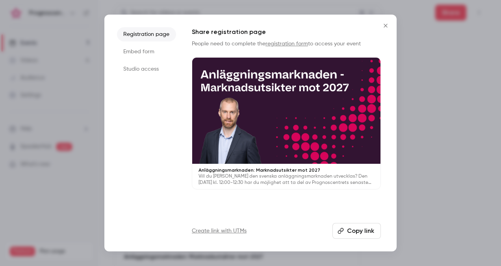  What do you see at coordinates (147, 34) in the screenshot?
I see `li: Registration page` at bounding box center [147, 34].